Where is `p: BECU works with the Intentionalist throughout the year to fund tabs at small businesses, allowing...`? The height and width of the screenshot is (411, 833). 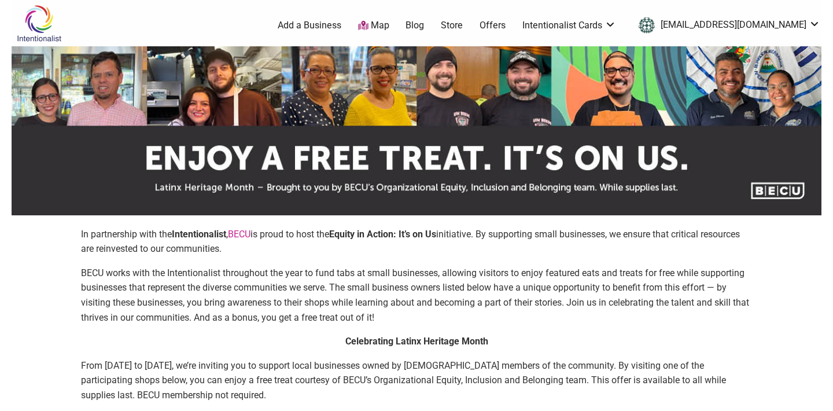 p: BECU works with the Intentionalist throughout the year to fund tabs at small businesses, allowing... is located at coordinates (417, 295).